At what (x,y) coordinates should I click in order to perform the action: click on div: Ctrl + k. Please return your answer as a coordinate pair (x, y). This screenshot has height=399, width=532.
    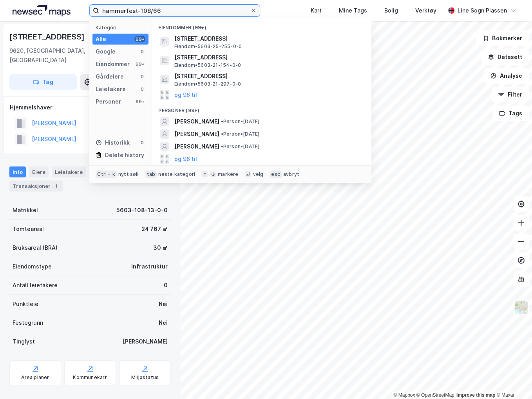
    Looking at the image, I should click on (106, 175).